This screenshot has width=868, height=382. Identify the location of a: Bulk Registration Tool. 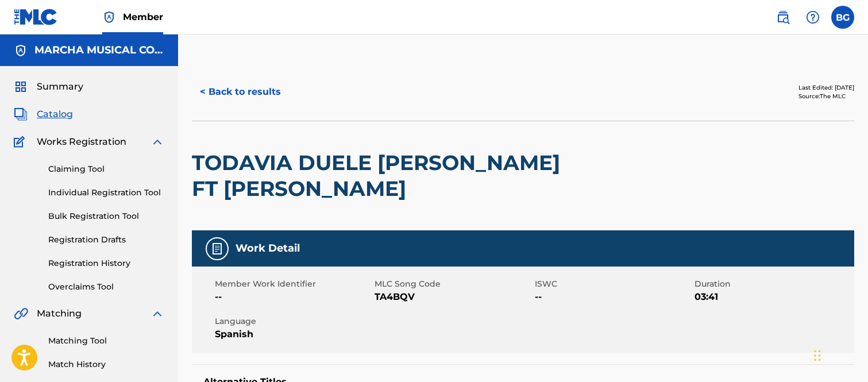
(106, 216).